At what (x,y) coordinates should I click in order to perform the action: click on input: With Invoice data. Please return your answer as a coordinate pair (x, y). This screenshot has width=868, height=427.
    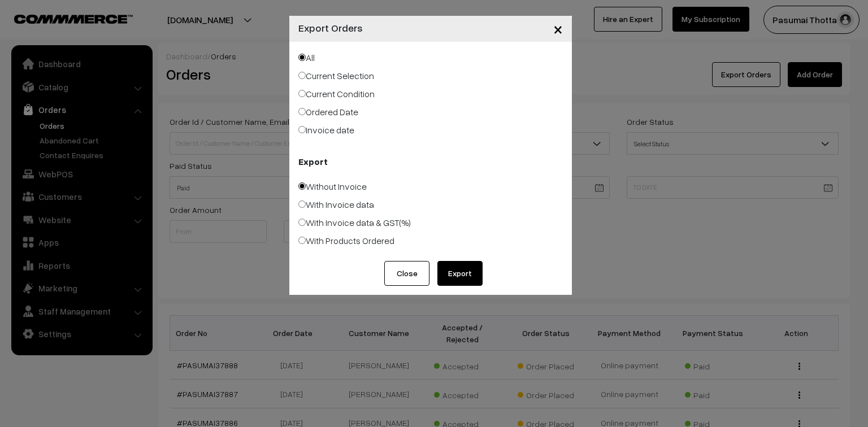
    Looking at the image, I should click on (302, 204).